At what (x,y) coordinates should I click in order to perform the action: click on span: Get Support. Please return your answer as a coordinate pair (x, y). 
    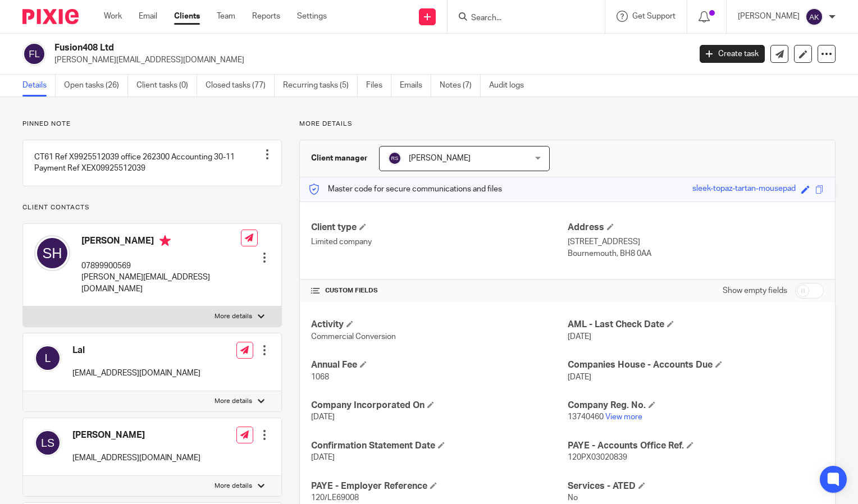
    Looking at the image, I should click on (653, 17).